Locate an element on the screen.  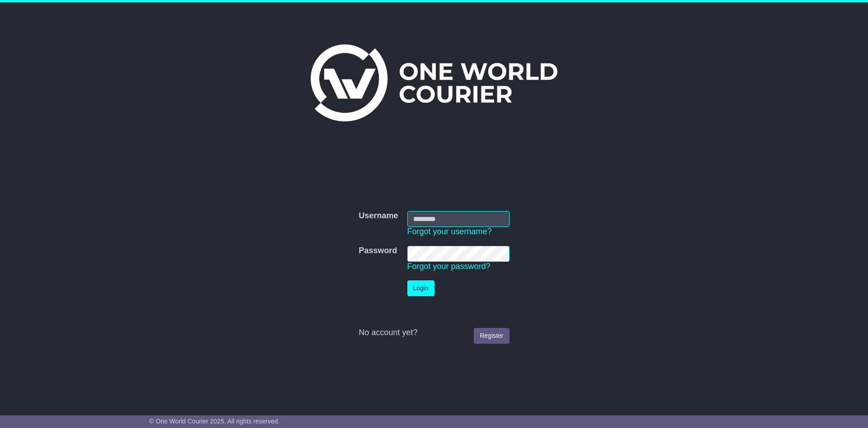
a: Forgot your password? is located at coordinates (449, 266).